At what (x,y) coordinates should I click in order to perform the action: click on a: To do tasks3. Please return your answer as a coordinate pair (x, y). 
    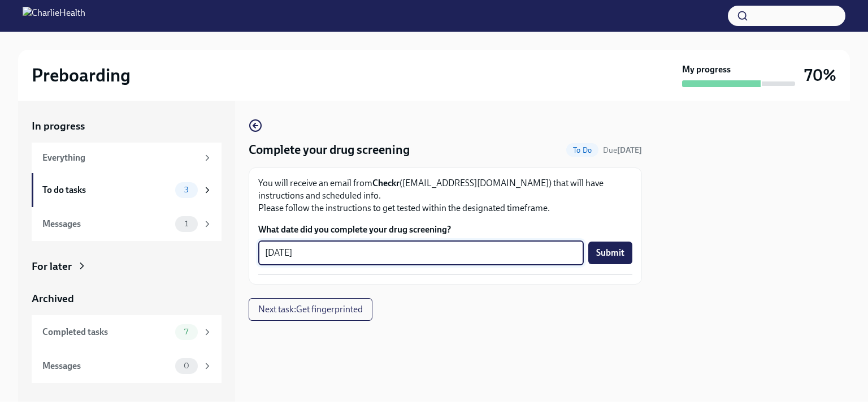
    Looking at the image, I should click on (126, 190).